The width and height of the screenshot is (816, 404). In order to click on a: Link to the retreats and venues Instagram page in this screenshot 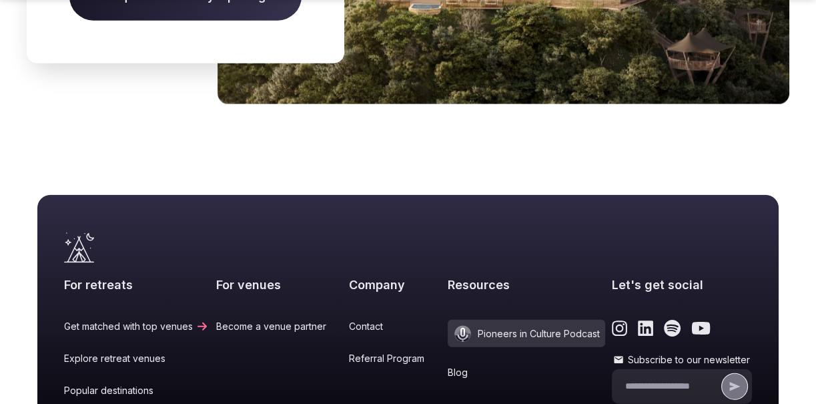, I will do `click(619, 328)`.